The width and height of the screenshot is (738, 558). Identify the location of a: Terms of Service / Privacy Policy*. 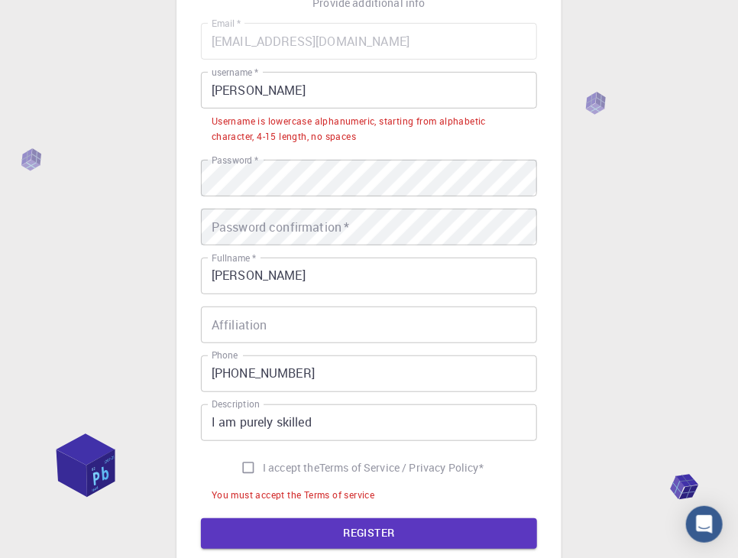
(401, 468).